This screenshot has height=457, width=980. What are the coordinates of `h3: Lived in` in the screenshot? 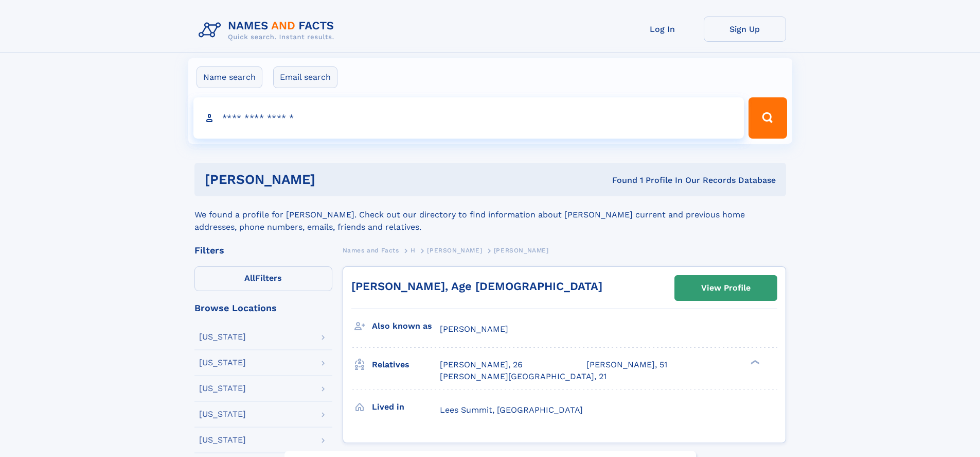 It's located at (406, 406).